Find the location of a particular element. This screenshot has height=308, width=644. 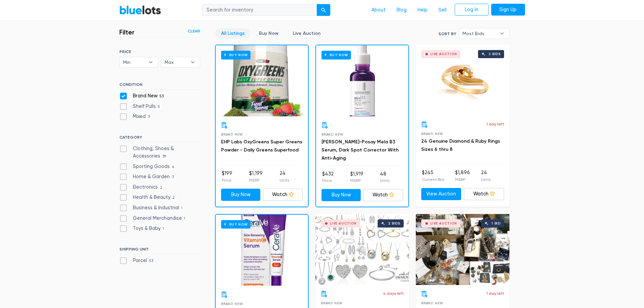

a: EHP Labs OxyGreens Super Greens Powder - Daily Greens Superfood is located at coordinates (262, 146).